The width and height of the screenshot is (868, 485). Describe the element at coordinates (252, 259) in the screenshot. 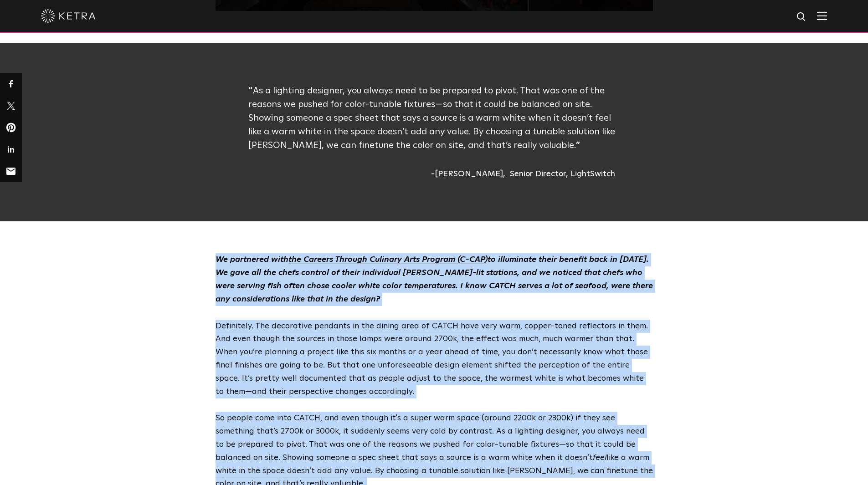

I see `em: We partnered with` at that location.